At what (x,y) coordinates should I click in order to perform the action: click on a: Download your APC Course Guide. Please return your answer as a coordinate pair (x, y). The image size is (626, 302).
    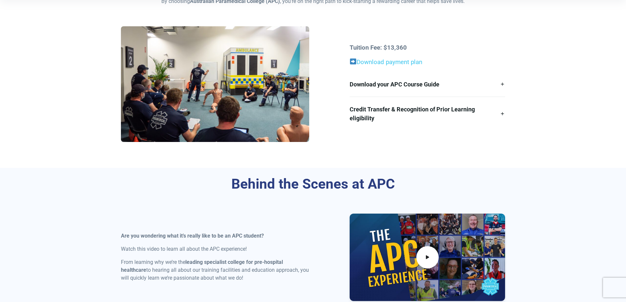
    Looking at the image, I should click on (427, 84).